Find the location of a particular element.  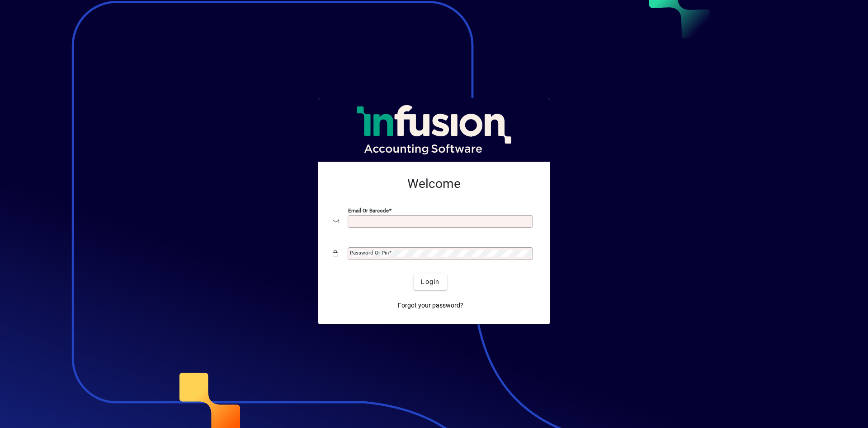

button: Login is located at coordinates (430, 282).